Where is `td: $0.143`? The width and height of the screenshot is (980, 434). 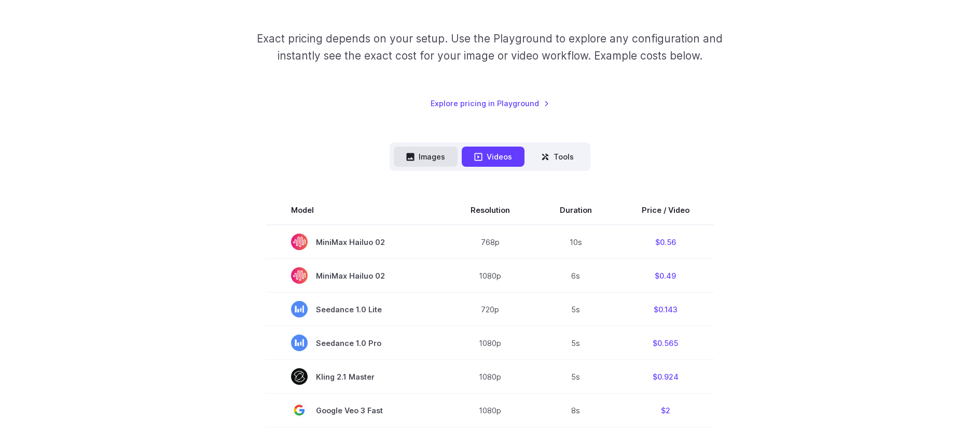 td: $0.143 is located at coordinates (665, 309).